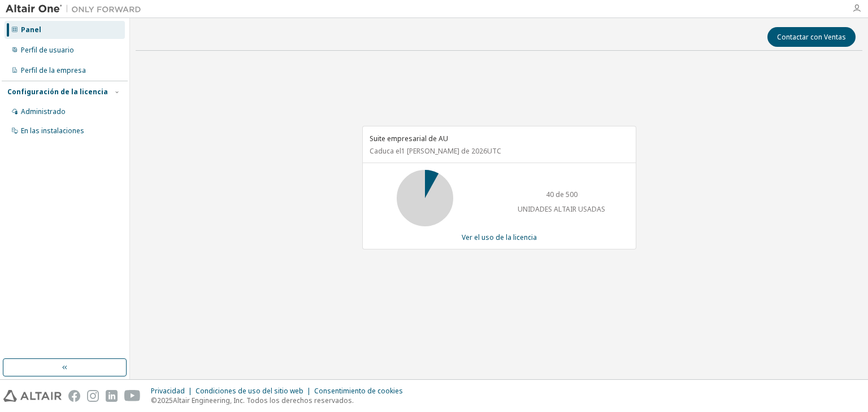  I want to click on font: Ver el uso de la licencia, so click(498, 238).